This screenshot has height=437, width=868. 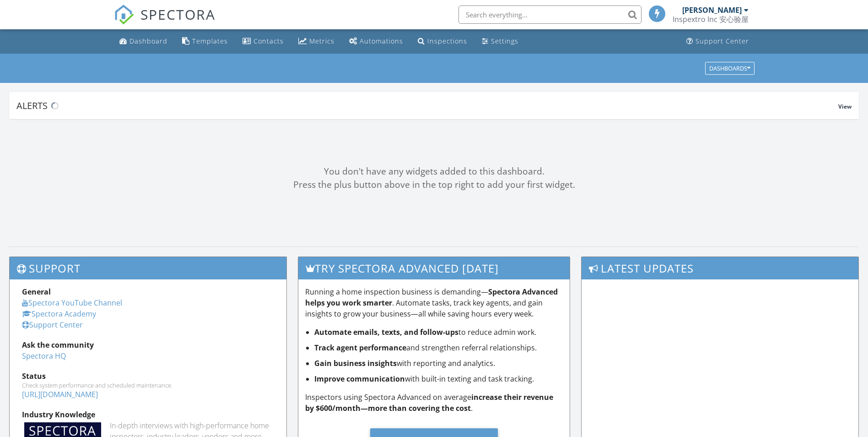 What do you see at coordinates (164, 22) in the screenshot?
I see `a: SPECTORA` at bounding box center [164, 22].